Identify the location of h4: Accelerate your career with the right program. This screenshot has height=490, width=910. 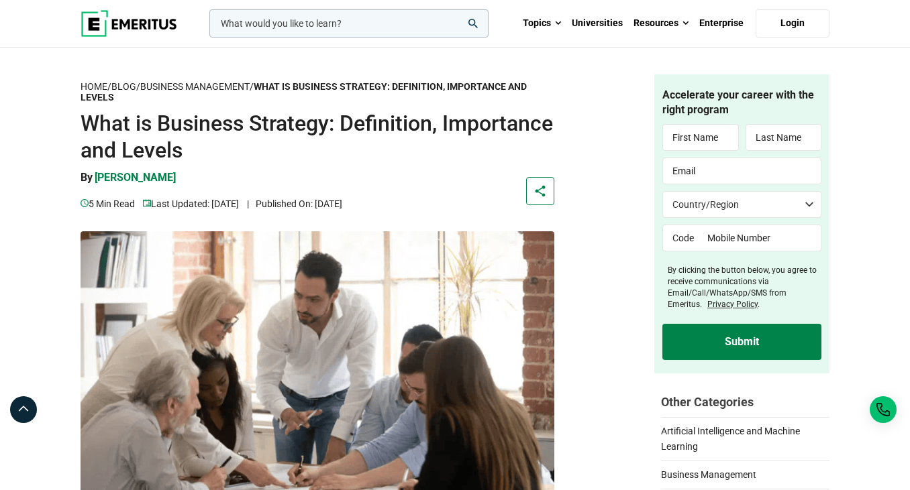
(741, 103).